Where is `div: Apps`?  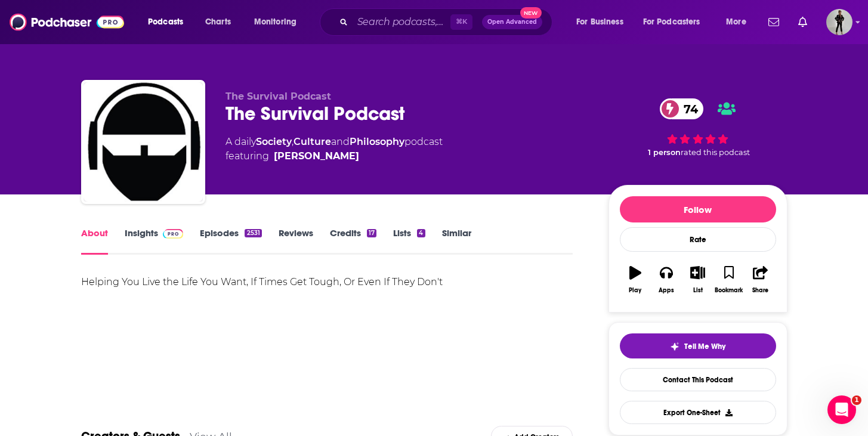 div: Apps is located at coordinates (667, 290).